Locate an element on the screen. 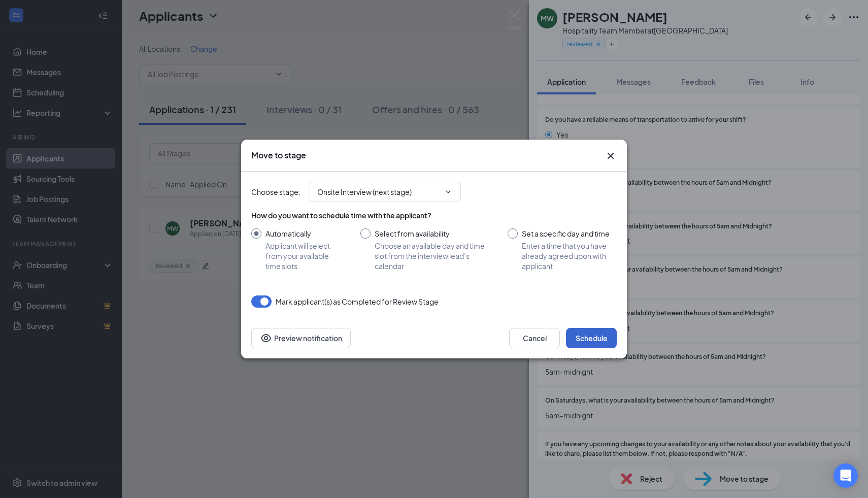  button: Close is located at coordinates (611, 156).